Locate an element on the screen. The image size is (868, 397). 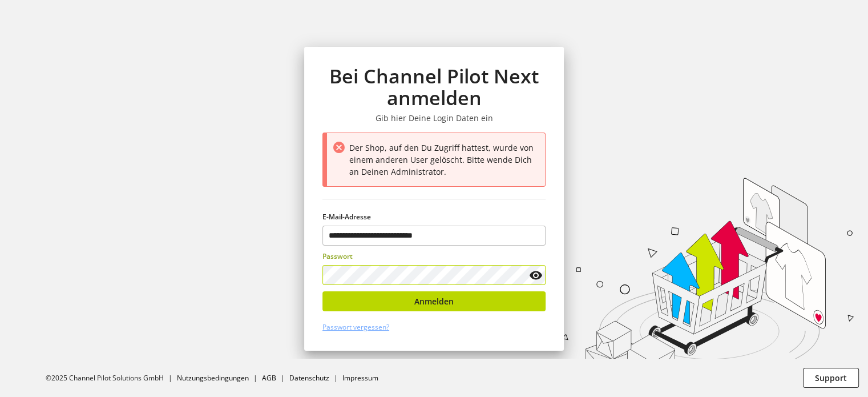
a: Passwort vergessen? is located at coordinates (355, 326).